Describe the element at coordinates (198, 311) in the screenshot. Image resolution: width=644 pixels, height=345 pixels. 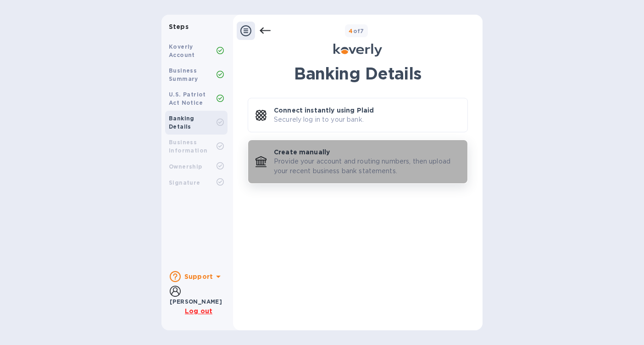
I see `u: Log out` at that location.